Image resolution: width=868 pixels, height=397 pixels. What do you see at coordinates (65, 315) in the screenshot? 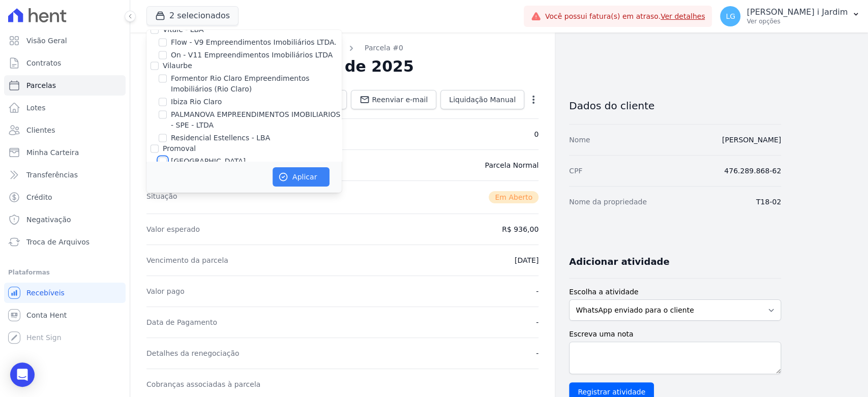
I see `a: Conta Hent` at bounding box center [65, 315].